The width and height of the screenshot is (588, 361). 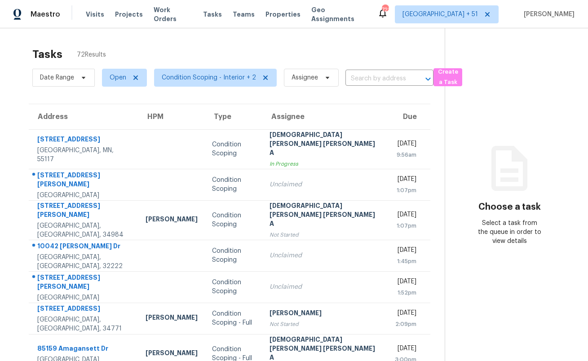 I want to click on th: Due, so click(x=409, y=117).